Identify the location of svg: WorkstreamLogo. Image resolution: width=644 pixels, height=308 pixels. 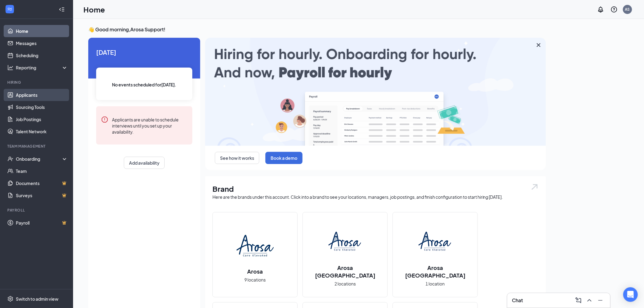
(9, 9).